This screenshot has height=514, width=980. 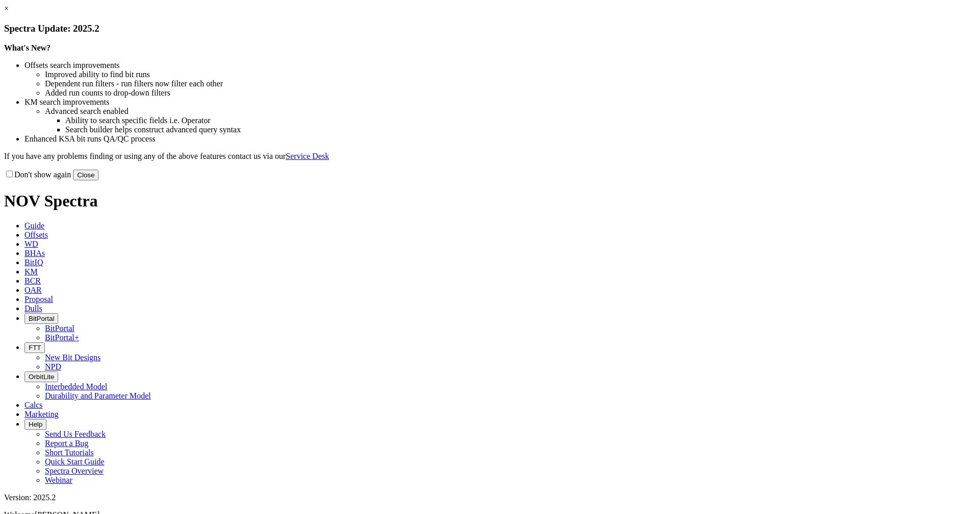 I want to click on span: Dulls, so click(x=33, y=308).